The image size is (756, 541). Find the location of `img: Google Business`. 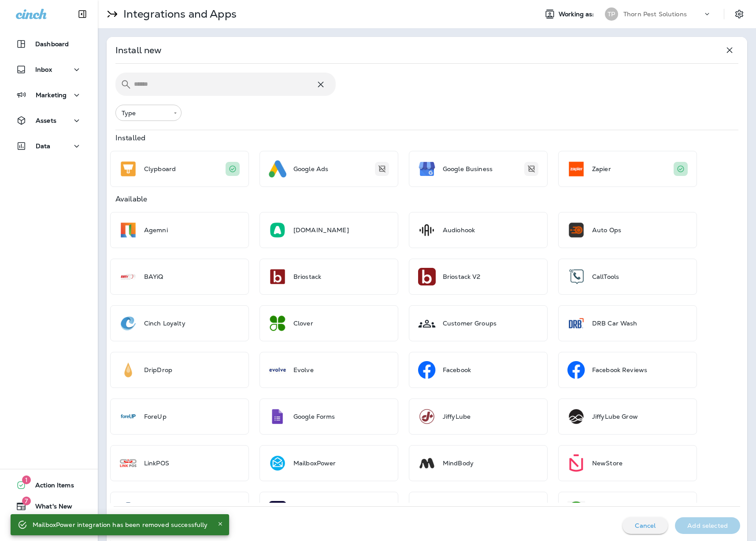

img: Google Business is located at coordinates (426, 169).